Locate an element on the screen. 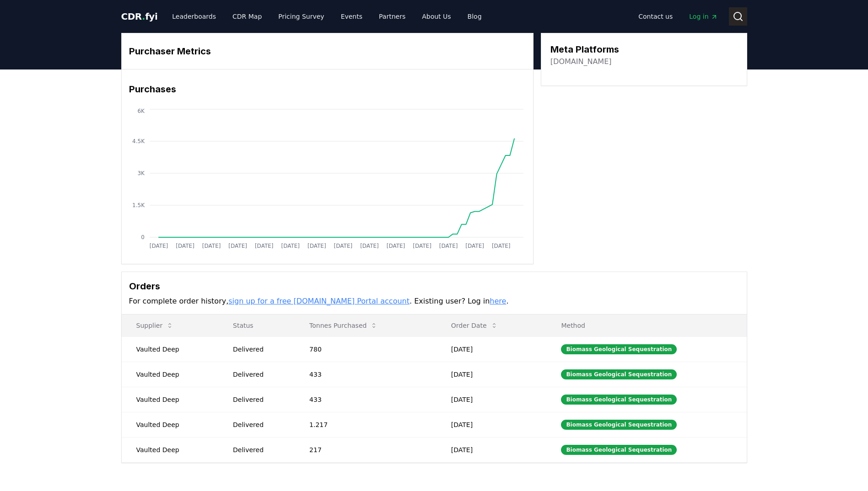  button: Supplier is located at coordinates (155, 325).